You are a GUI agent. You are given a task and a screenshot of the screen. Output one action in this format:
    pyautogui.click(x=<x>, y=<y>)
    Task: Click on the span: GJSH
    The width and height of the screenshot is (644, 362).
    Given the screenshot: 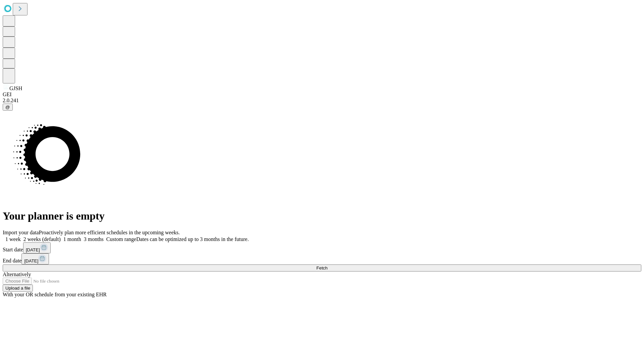 What is the action you would take?
    pyautogui.click(x=16, y=88)
    